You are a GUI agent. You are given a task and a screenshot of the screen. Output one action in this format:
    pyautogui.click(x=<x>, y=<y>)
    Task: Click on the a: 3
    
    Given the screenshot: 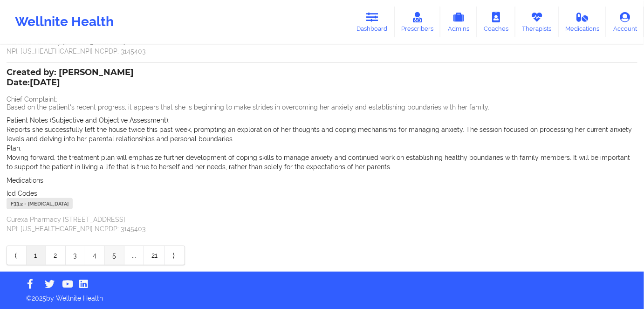 What is the action you would take?
    pyautogui.click(x=75, y=256)
    